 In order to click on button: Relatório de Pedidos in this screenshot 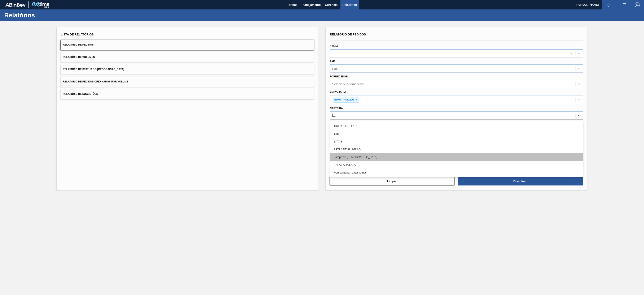, I will do `click(188, 44)`.